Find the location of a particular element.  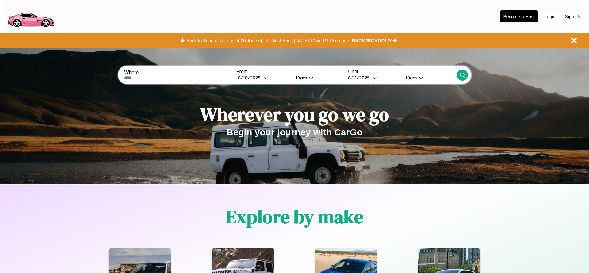

b: BACK2SCHOOL20 is located at coordinates (372, 40).